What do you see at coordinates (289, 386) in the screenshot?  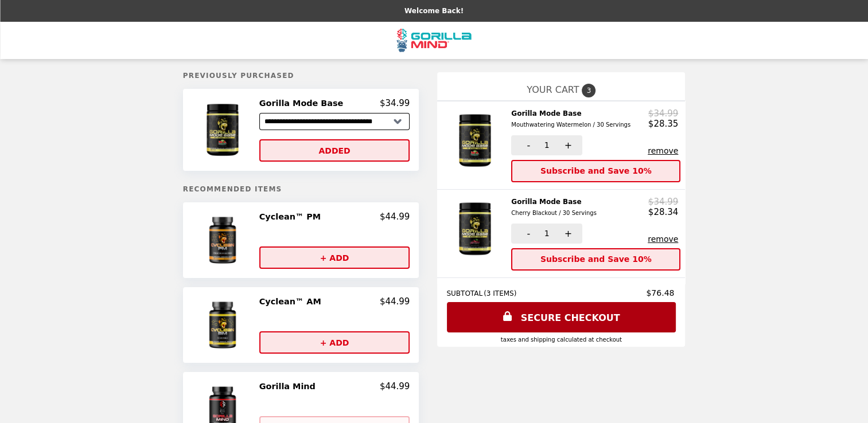 I see `h2: Gorilla Mind` at bounding box center [289, 386].